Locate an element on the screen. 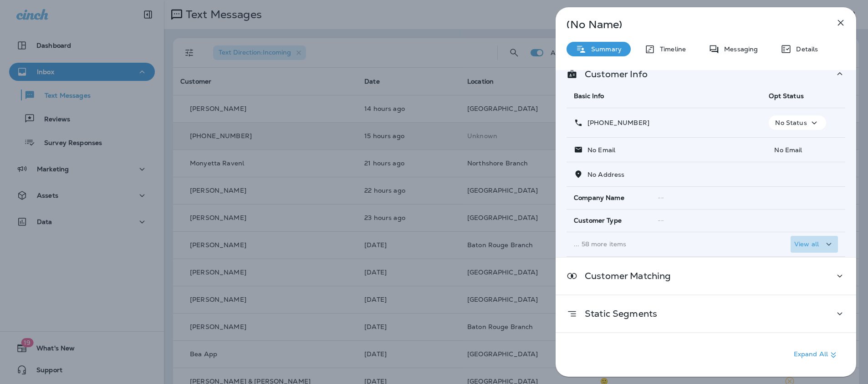  p: Customer Matching is located at coordinates (624, 276).